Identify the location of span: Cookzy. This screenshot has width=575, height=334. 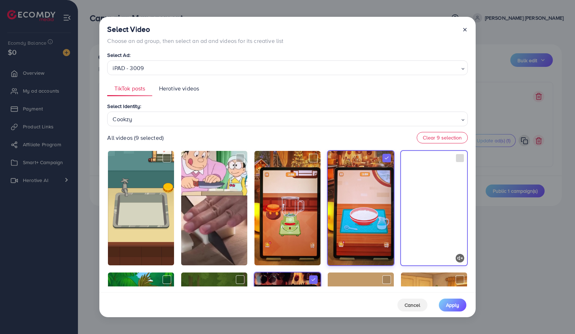
(263, 119).